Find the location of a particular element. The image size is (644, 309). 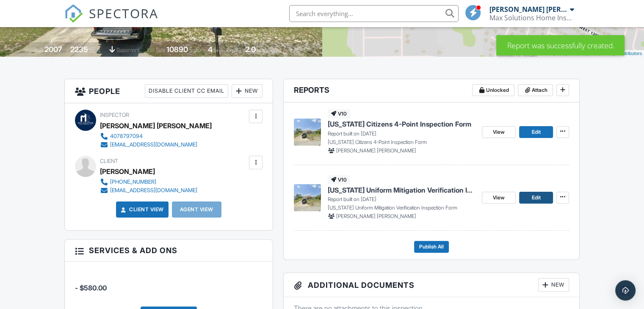

div: Report was successfully created. is located at coordinates (560, 45).